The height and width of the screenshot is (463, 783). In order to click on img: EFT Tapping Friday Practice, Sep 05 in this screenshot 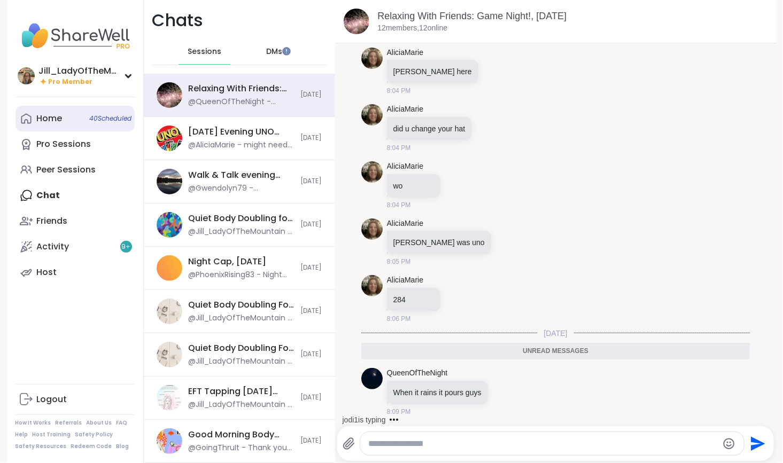, I will do `click(169, 398)`.